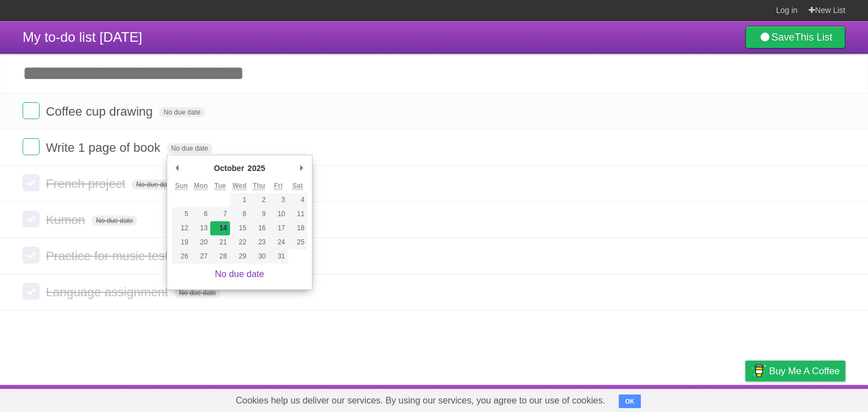 The height and width of the screenshot is (412, 868). Describe the element at coordinates (200, 214) in the screenshot. I see `button: 6` at that location.